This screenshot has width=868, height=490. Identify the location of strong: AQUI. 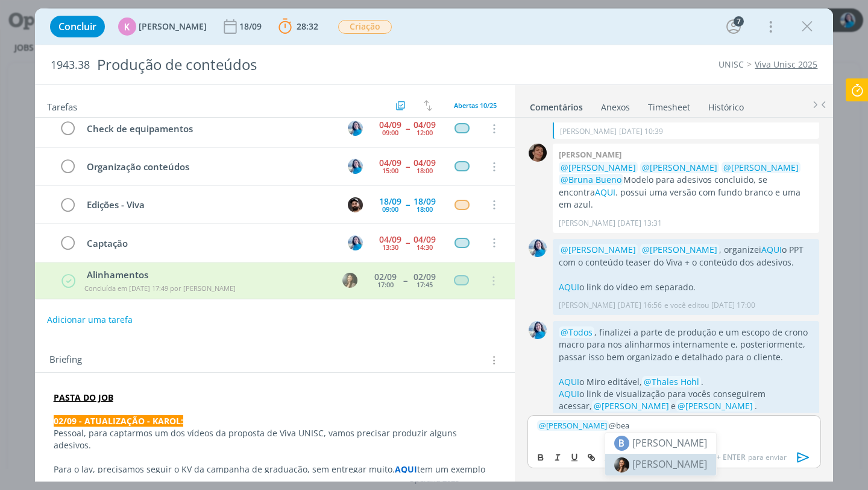
(406, 469).